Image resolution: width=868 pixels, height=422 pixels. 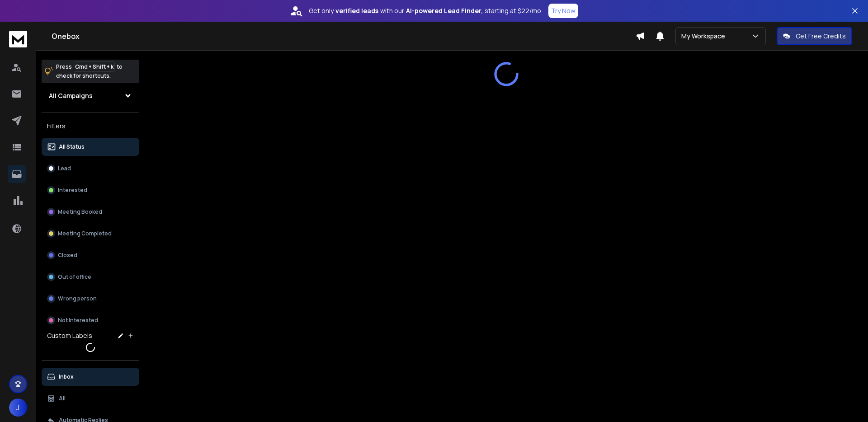 What do you see at coordinates (18, 407) in the screenshot?
I see `button: J` at bounding box center [18, 407].